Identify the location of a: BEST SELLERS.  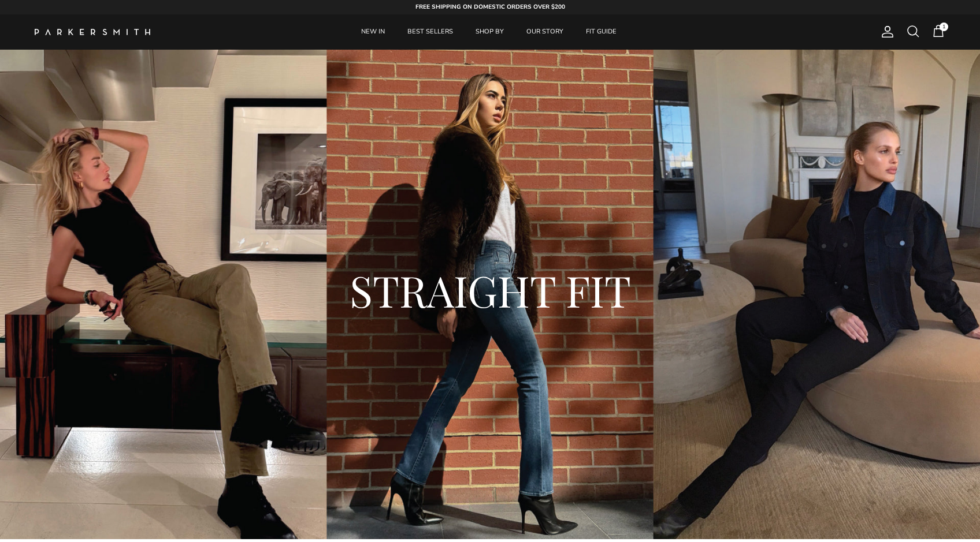
(430, 32).